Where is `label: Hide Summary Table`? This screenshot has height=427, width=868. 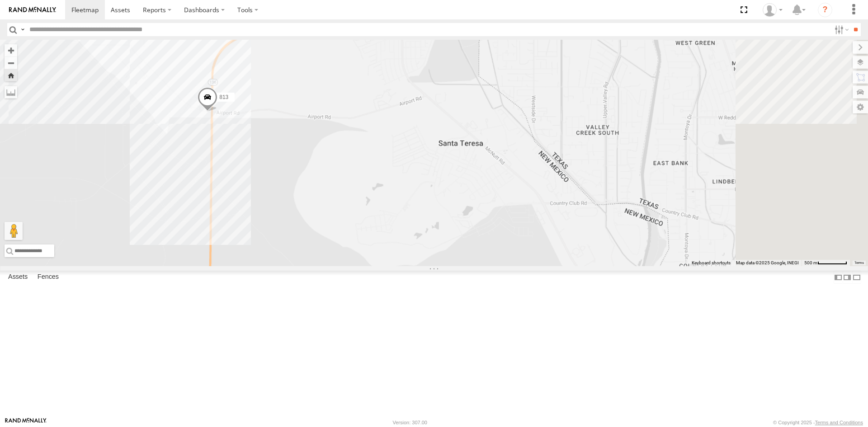
label: Hide Summary Table is located at coordinates (856, 277).